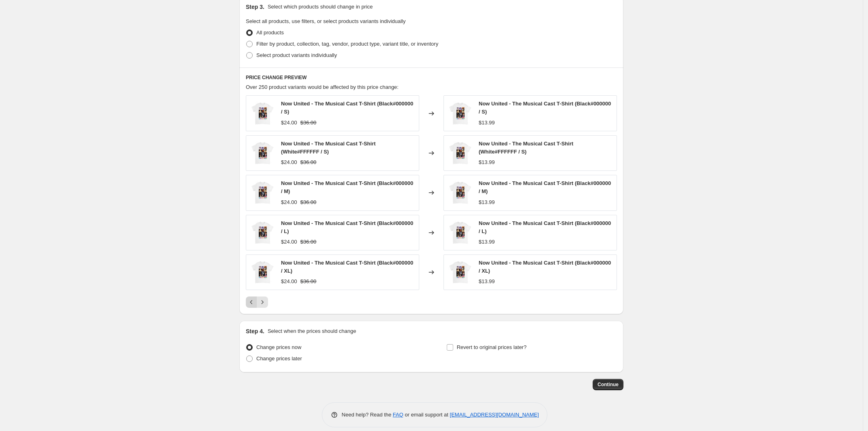 The image size is (868, 431). What do you see at coordinates (491, 347) in the screenshot?
I see `span: Revert to original prices later?` at bounding box center [491, 347].